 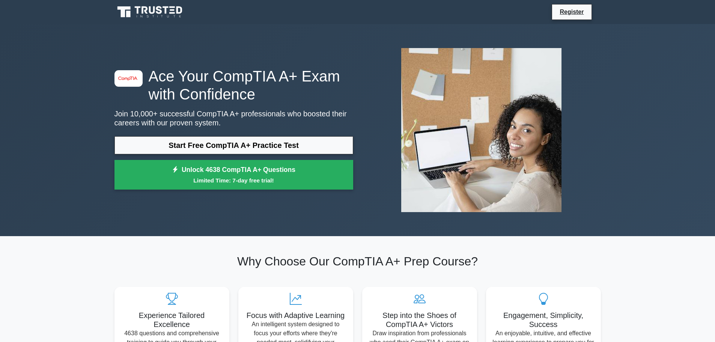 I want to click on h5: Engagement, Simplicity, Success, so click(x=543, y=320).